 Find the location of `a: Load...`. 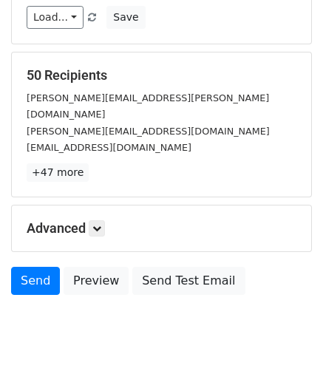

a: Load... is located at coordinates (55, 17).